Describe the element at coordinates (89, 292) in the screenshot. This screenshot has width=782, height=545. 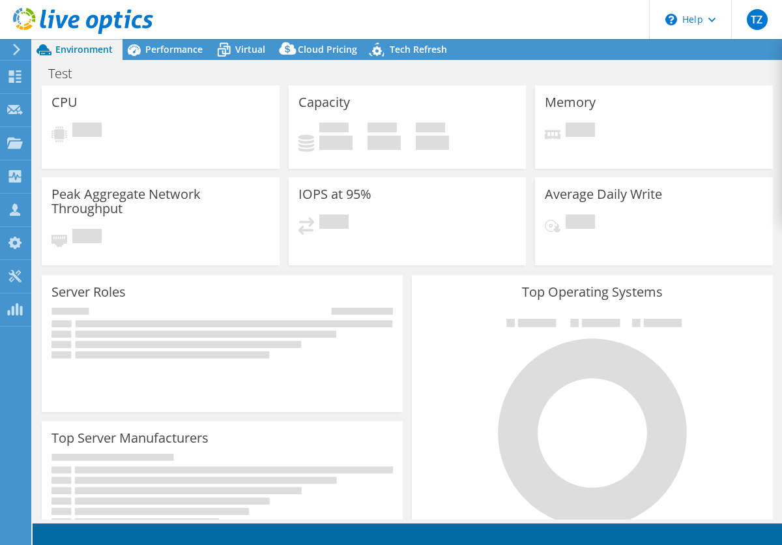
I see `h3: Server Roles` at that location.